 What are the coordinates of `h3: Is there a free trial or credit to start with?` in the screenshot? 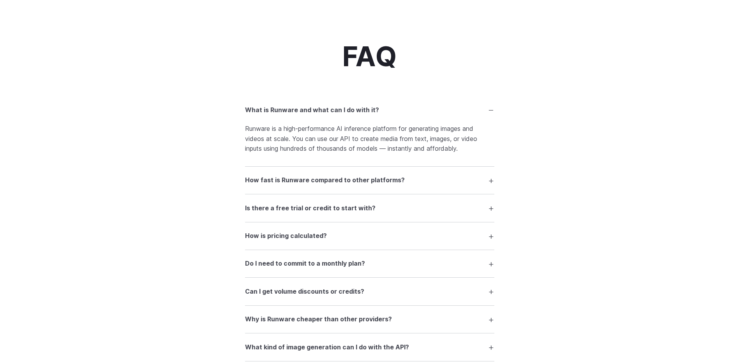 It's located at (310, 208).